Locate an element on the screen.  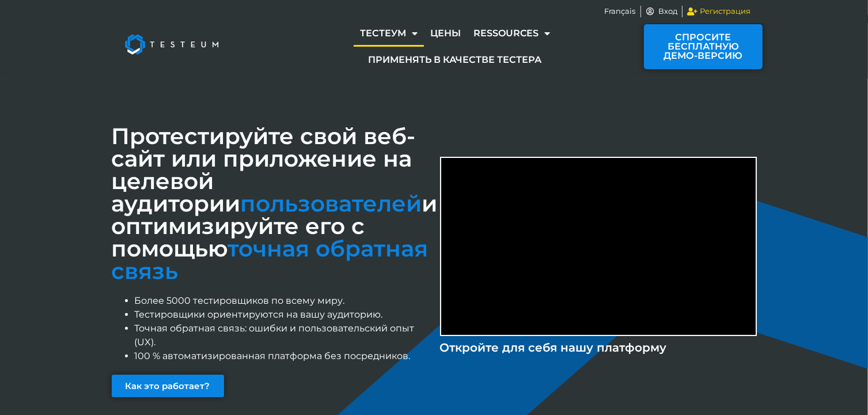
img: Testeum Logo — платформа для краудтестинга приложений is located at coordinates (171, 45).